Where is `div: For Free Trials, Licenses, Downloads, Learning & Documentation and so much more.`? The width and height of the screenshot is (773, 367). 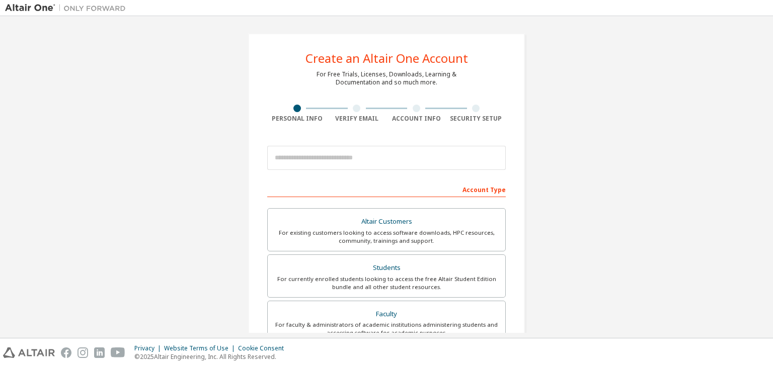
div: For Free Trials, Licenses, Downloads, Learning & Documentation and so much more. is located at coordinates (386, 78).